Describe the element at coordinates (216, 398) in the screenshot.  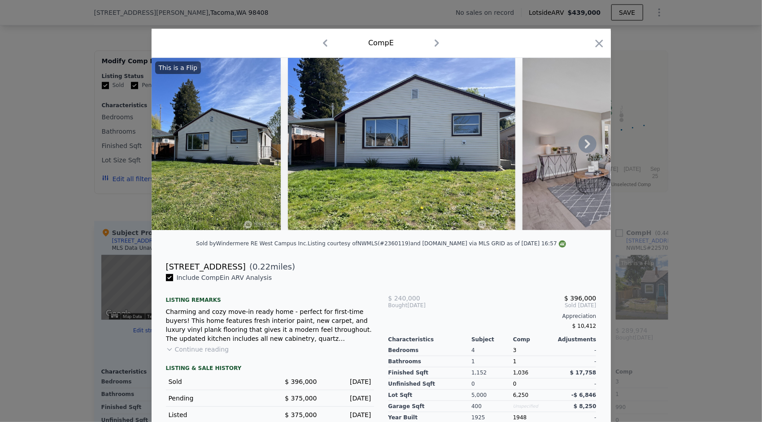
I see `div: Pending` at that location.